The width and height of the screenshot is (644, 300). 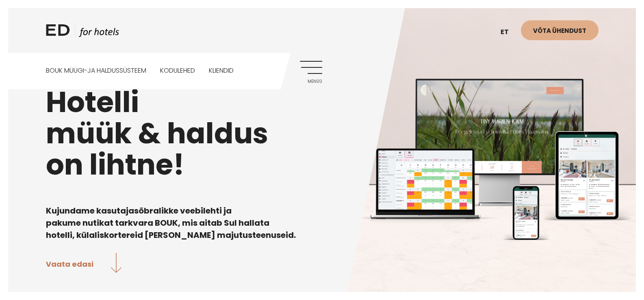 What do you see at coordinates (83, 33) in the screenshot?
I see `a: ED HOTELS` at bounding box center [83, 33].